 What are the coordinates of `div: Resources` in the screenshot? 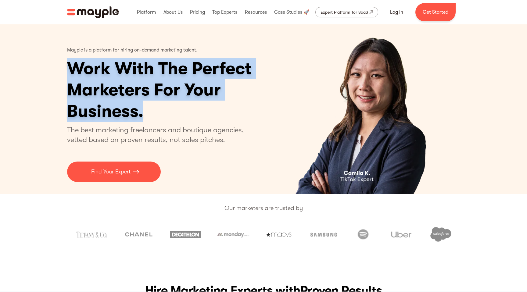 It's located at (256, 12).